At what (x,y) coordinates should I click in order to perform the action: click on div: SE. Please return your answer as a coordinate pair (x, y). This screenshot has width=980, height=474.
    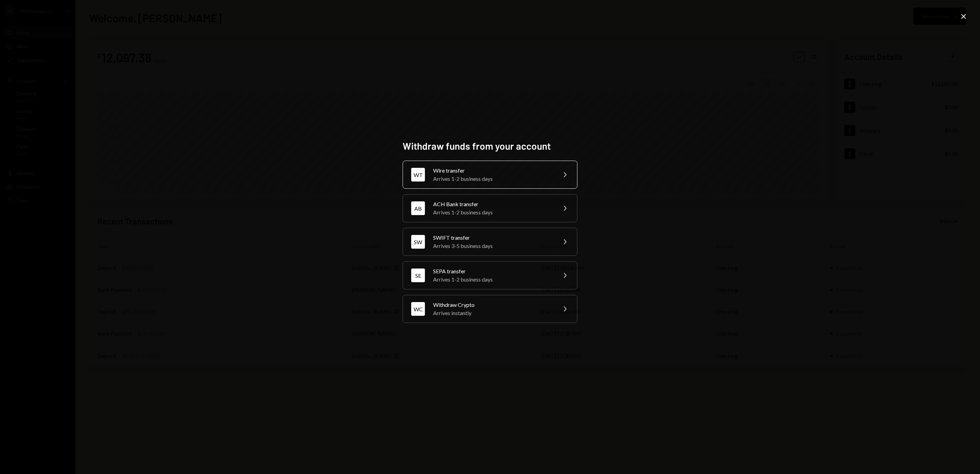
    Looking at the image, I should click on (418, 276).